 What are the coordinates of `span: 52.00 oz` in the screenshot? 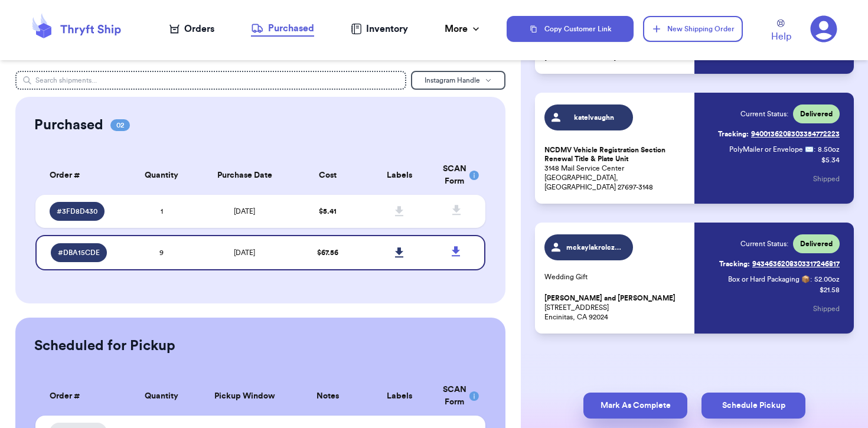 It's located at (826, 279).